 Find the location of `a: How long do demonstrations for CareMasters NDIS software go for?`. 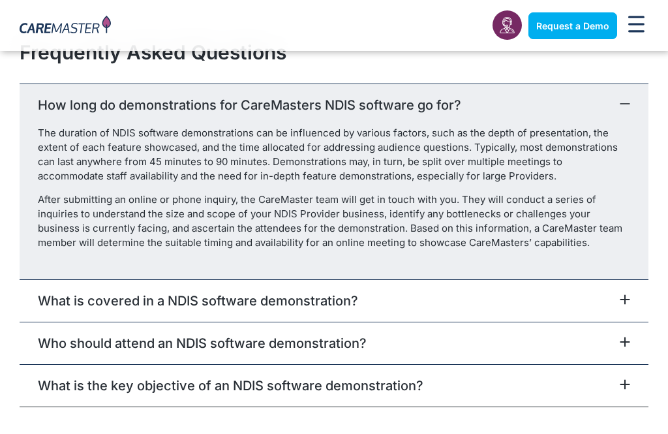

a: How long do demonstrations for CareMasters NDIS software go for? is located at coordinates (249, 105).